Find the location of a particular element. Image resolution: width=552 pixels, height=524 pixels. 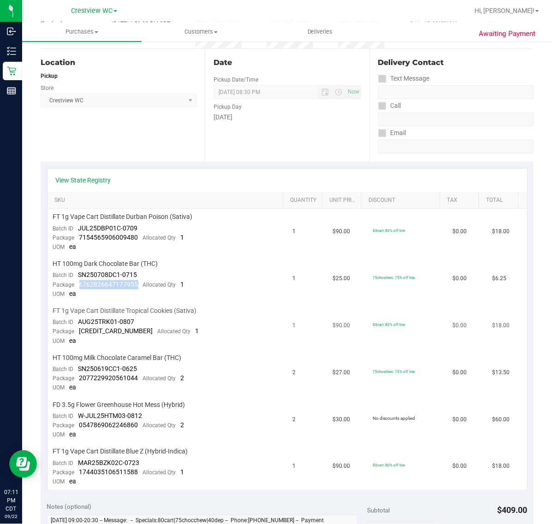

span: SN250619CC1-0625 is located at coordinates (108, 369).